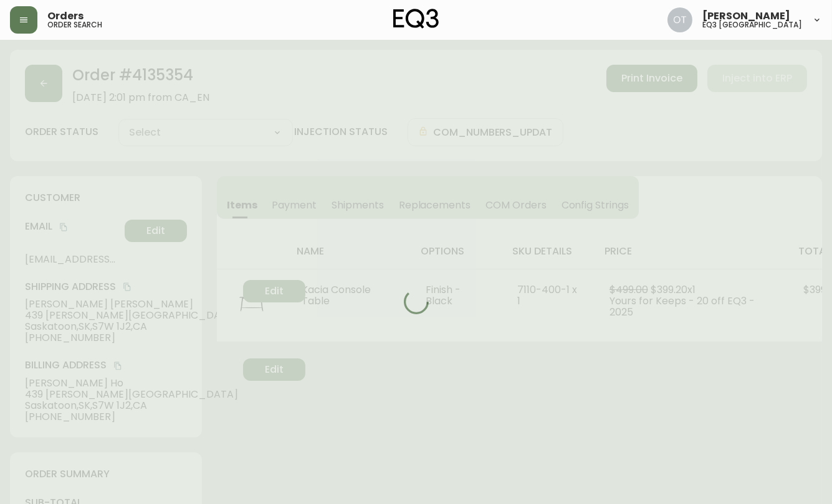  Describe the element at coordinates (416, 19) in the screenshot. I see `img: logo` at that location.